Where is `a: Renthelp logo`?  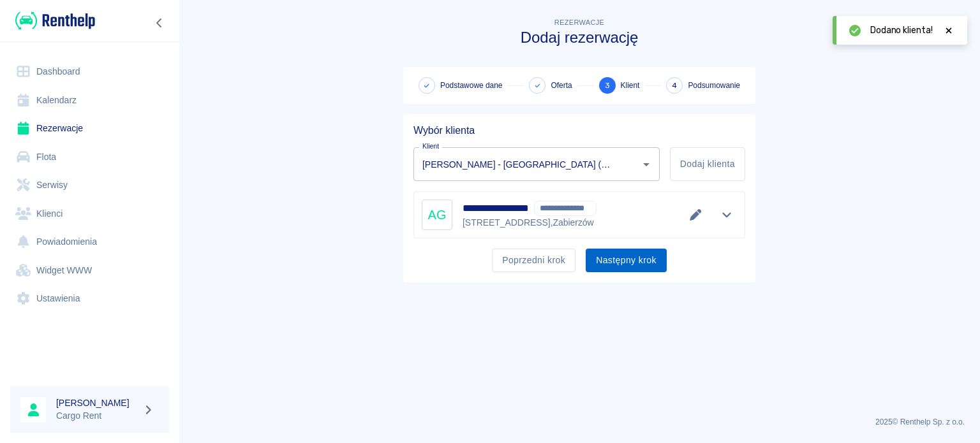 a: Renthelp logo is located at coordinates (53, 21).